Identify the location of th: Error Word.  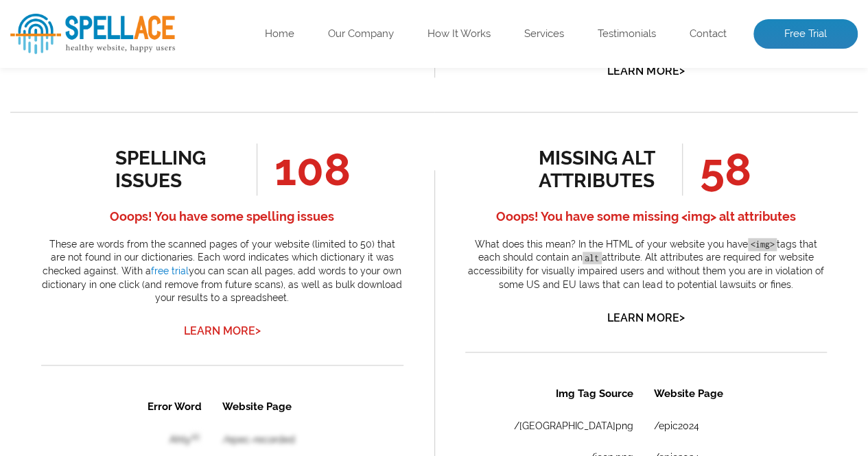
(102, 17).